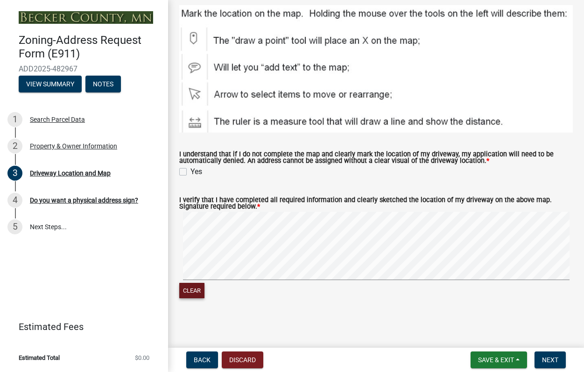  What do you see at coordinates (15, 227) in the screenshot?
I see `div: 5` at bounding box center [15, 227].